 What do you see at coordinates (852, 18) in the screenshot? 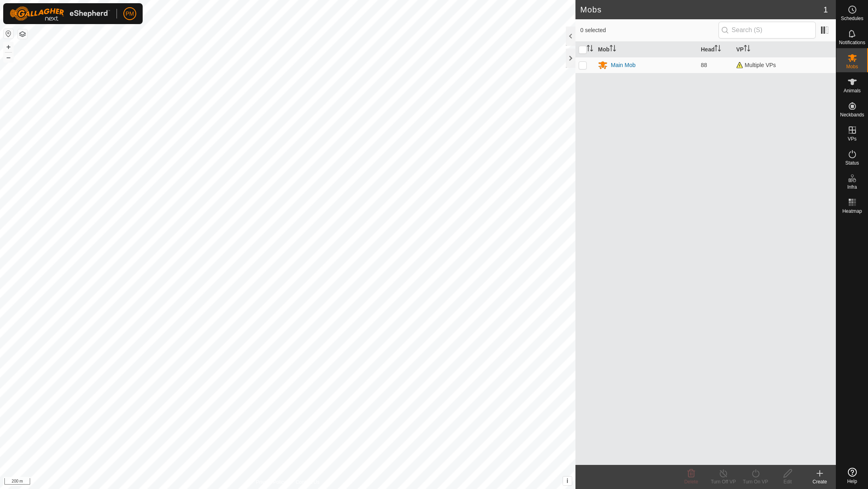
I see `span: Schedules` at bounding box center [852, 18].